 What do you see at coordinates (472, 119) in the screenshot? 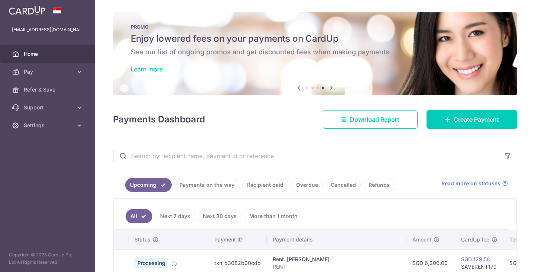
I see `a: Create Payment` at bounding box center [472, 119].